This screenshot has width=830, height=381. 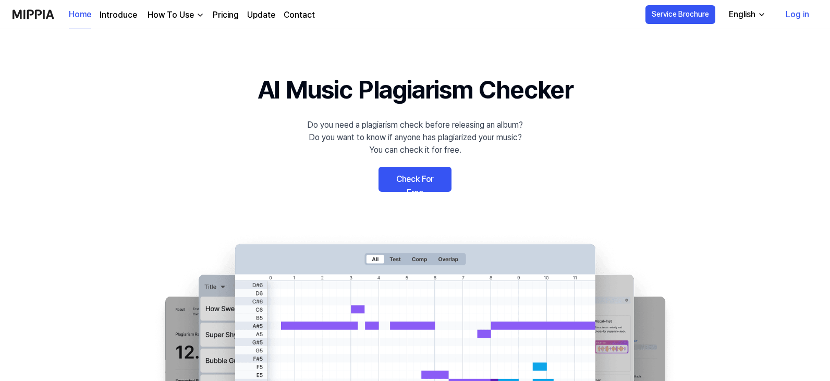 I want to click on a: Service Brochure, so click(x=680, y=15).